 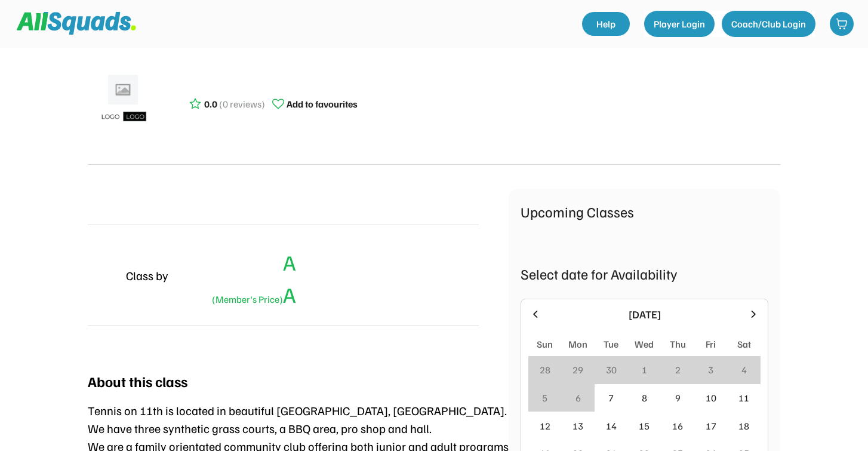 I want to click on div: (0 reviews), so click(x=242, y=104).